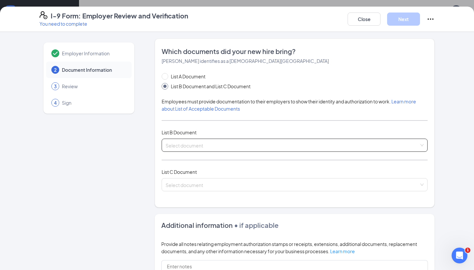  Describe the element at coordinates (93, 70) in the screenshot. I see `span: Document Information` at that location.